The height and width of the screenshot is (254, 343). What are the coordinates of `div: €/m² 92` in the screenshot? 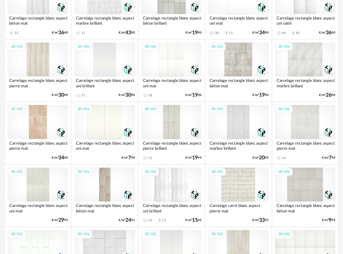 It's located at (261, 220).